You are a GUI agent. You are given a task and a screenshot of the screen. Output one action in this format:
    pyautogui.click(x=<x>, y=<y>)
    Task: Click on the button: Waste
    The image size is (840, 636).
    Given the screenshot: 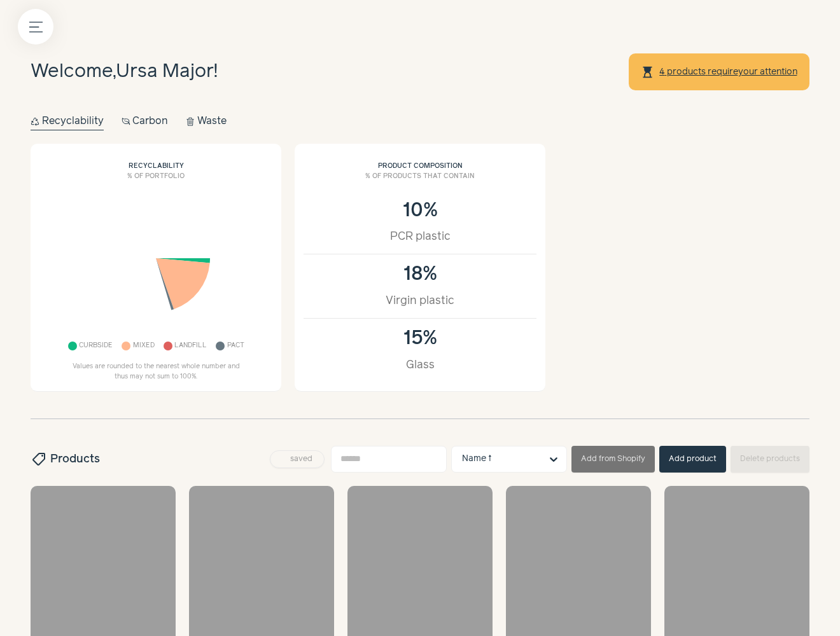 What is the action you would take?
    pyautogui.click(x=206, y=122)
    